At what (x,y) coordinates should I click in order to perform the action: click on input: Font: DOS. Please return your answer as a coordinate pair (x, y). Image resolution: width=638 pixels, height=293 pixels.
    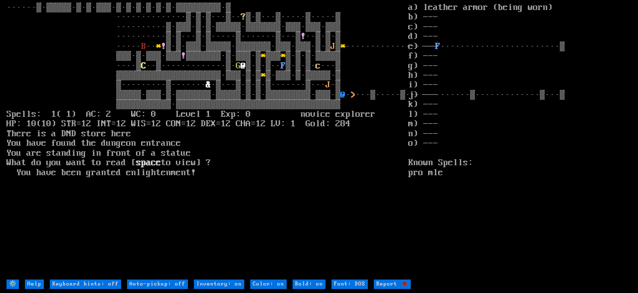
    Looking at the image, I should click on (350, 284).